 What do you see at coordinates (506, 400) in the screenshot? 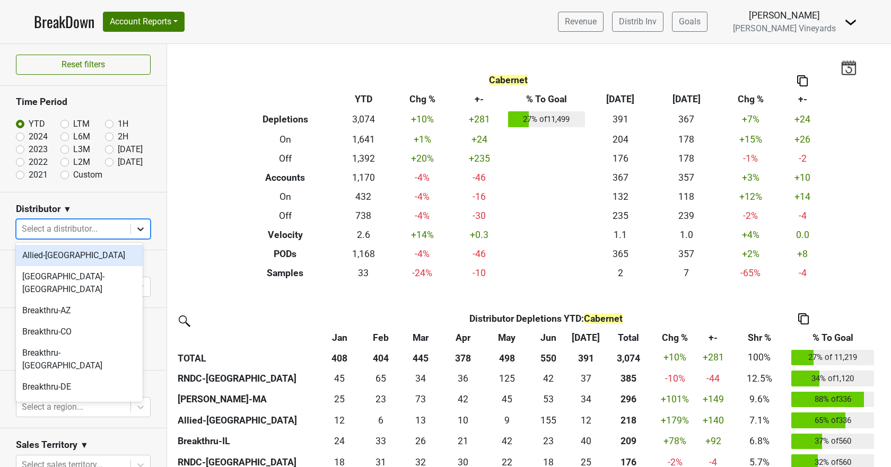
I see `td: 45.33` at bounding box center [506, 400].